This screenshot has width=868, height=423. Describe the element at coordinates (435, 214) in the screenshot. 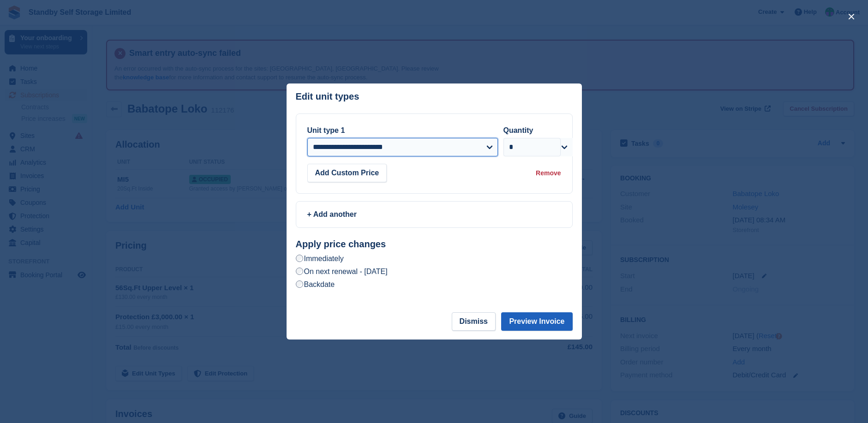

I see `div: + Add another` at that location.